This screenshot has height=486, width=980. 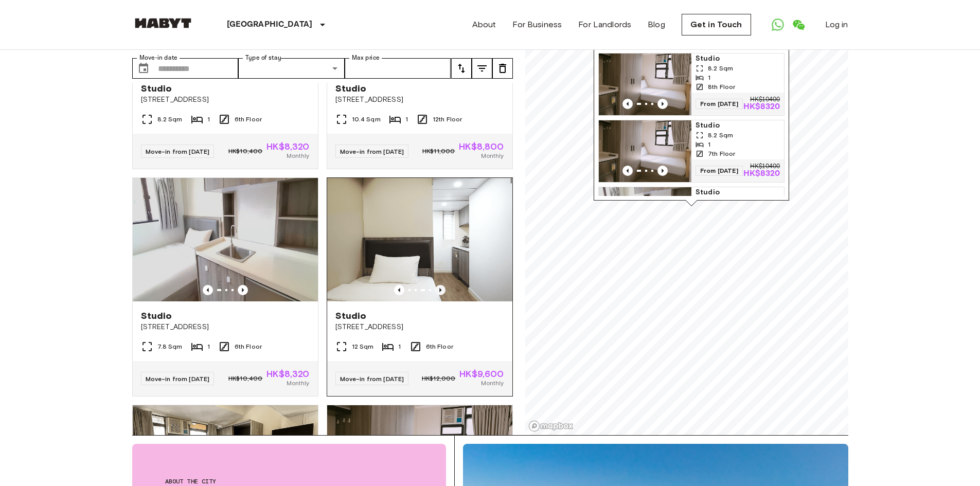 I want to click on span: HK$12,000, so click(x=438, y=379).